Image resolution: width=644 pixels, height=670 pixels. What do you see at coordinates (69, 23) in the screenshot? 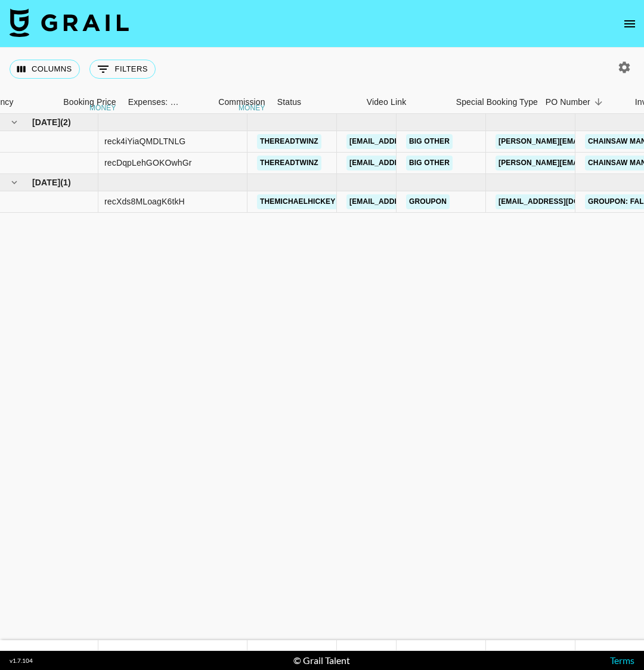
I see `img: Grail Talent` at bounding box center [69, 23].